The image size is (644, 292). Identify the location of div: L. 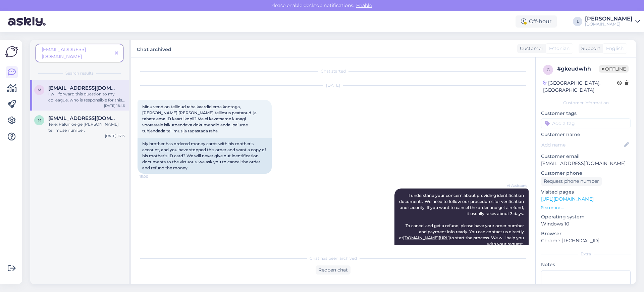
(578, 21).